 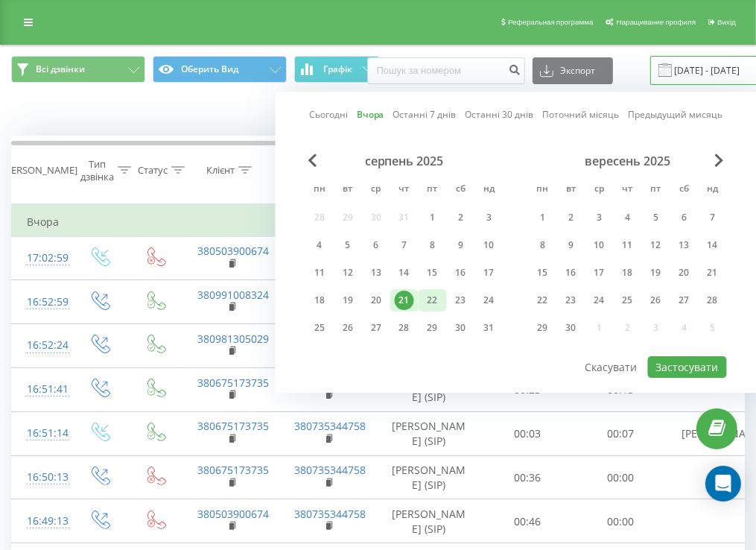 What do you see at coordinates (320, 190) in the screenshot?
I see `abbr: понеділок` at bounding box center [320, 190].